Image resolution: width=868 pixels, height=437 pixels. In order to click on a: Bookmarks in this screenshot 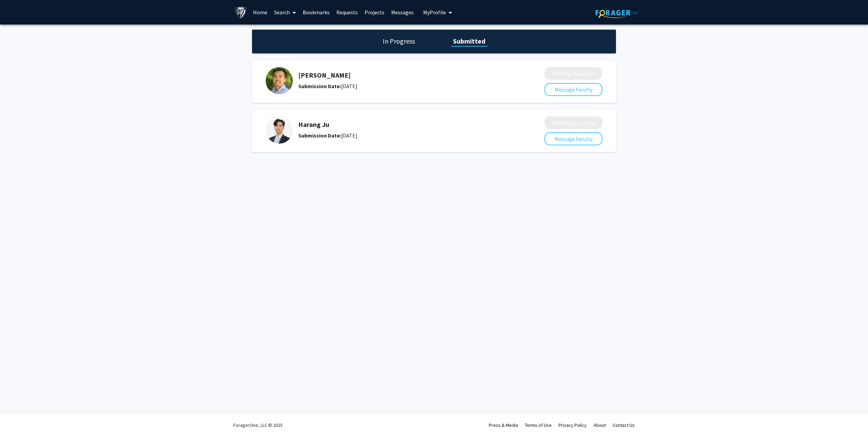, I will do `click(316, 12)`.